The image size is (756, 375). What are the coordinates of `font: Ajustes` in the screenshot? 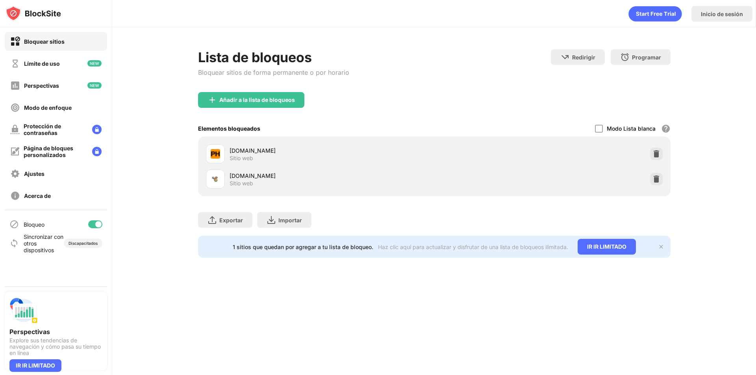 It's located at (34, 174).